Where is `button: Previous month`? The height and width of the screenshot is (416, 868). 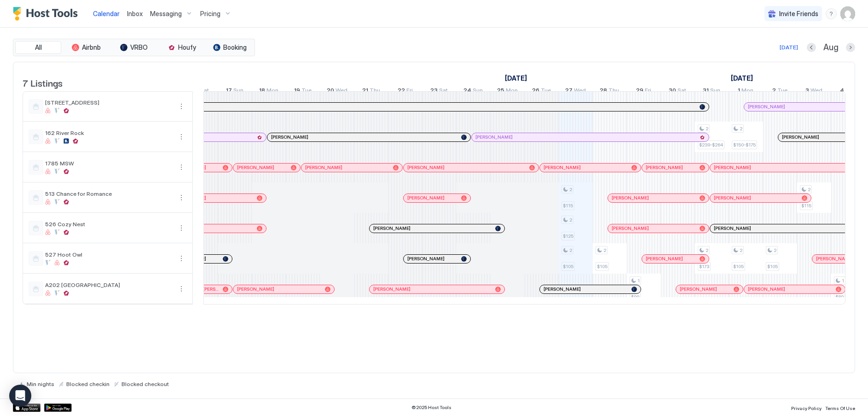 button: Previous month is located at coordinates (811, 48).